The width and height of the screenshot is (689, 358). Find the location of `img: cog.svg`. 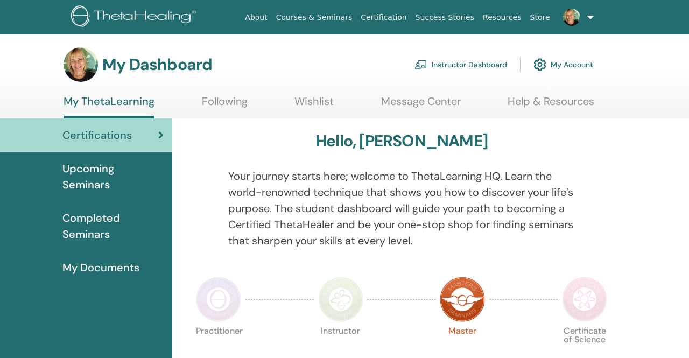

img: cog.svg is located at coordinates (540, 65).